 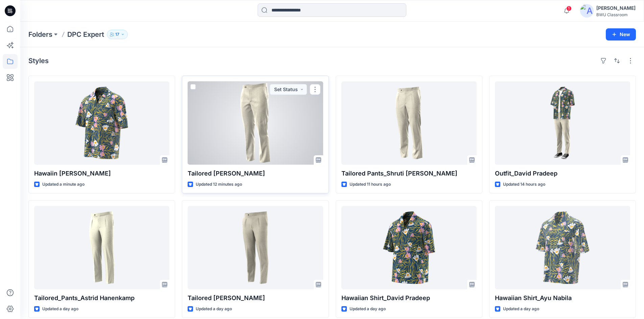 What do you see at coordinates (409, 123) in the screenshot?
I see `a: Tailored Pants_Shruti Rathor` at bounding box center [409, 123].